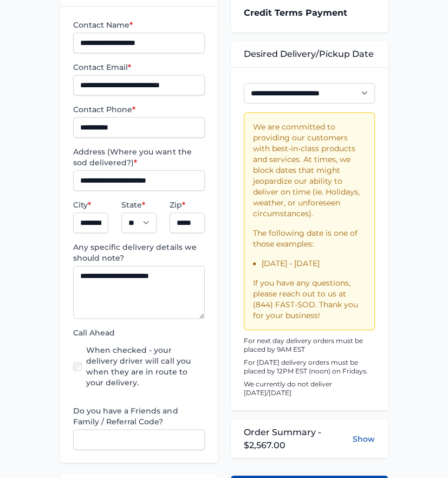 This screenshot has width=448, height=478. What do you see at coordinates (309, 54) in the screenshot?
I see `div: Desired Delivery/Pickup Date` at bounding box center [309, 54].